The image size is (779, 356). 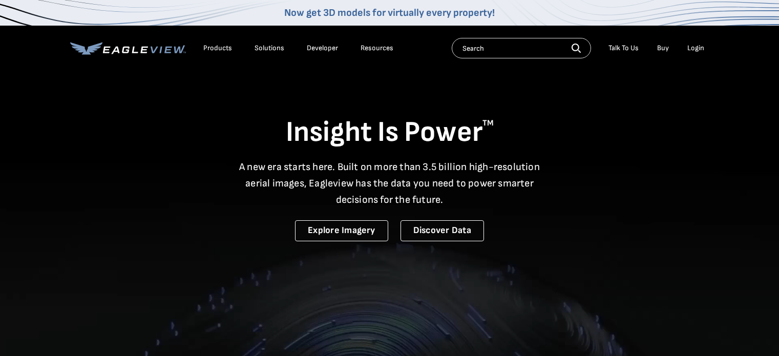 What do you see at coordinates (218, 48) in the screenshot?
I see `div: Products` at bounding box center [218, 48].